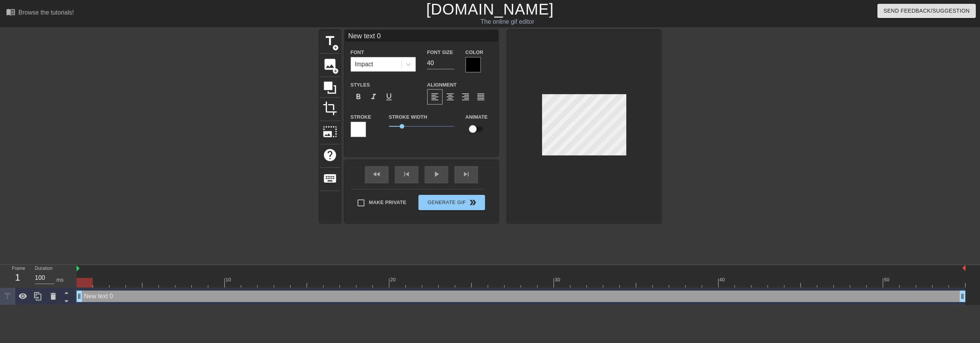 The height and width of the screenshot is (343, 980). I want to click on div: ms, so click(60, 279).